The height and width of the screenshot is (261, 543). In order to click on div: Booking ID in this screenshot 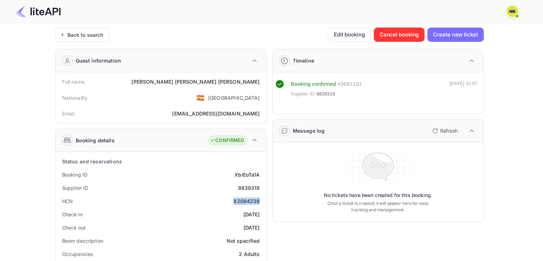, I will do `click(75, 174)`.